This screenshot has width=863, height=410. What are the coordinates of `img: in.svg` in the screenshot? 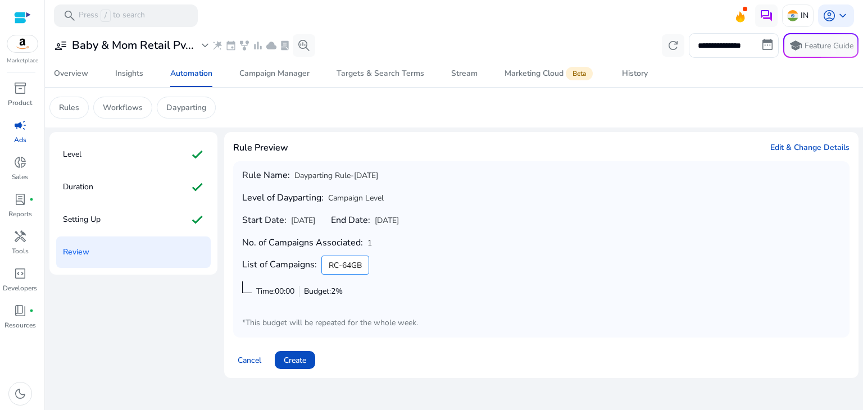 It's located at (793, 16).